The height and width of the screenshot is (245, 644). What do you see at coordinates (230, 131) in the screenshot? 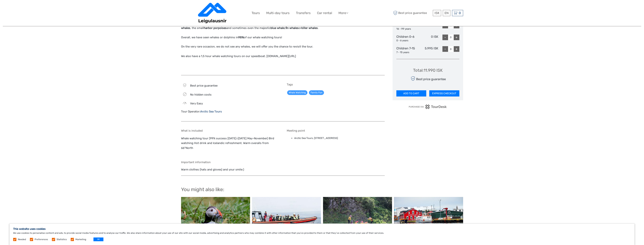
I see `h5: What is included` at bounding box center [230, 131].